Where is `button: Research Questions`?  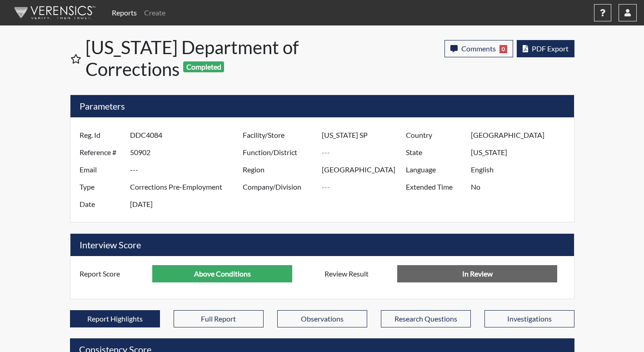 button: Research Questions is located at coordinates (426, 319).